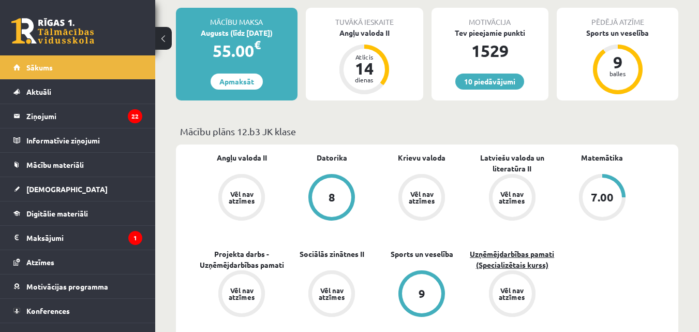  What do you see at coordinates (512, 163) in the screenshot?
I see `a: Latviešu valoda un literatūra II` at bounding box center [512, 163].